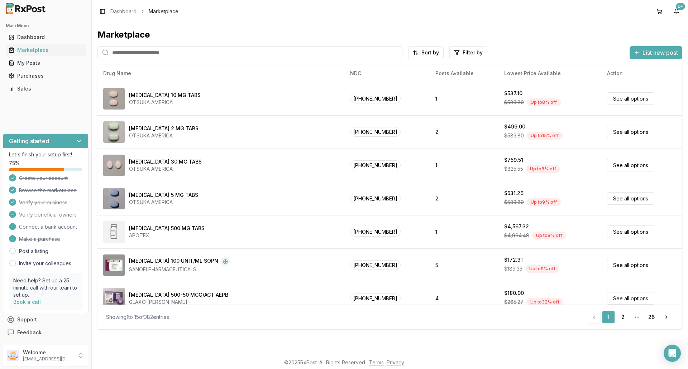  What do you see at coordinates (114, 99) in the screenshot?
I see `img: Abilify 10 MG TABS` at bounding box center [114, 99].